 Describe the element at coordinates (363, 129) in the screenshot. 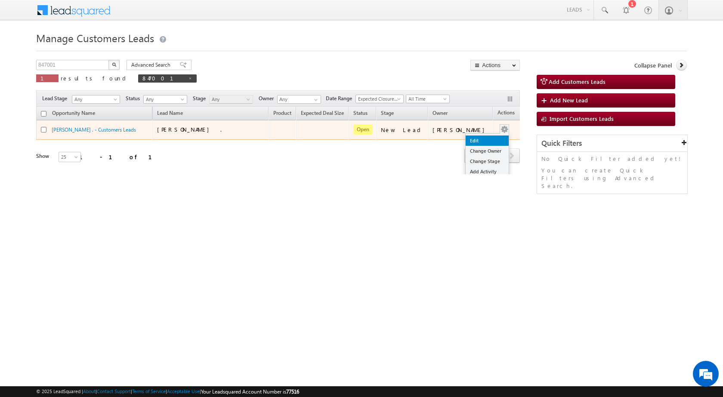

I see `span: Open` at that location.